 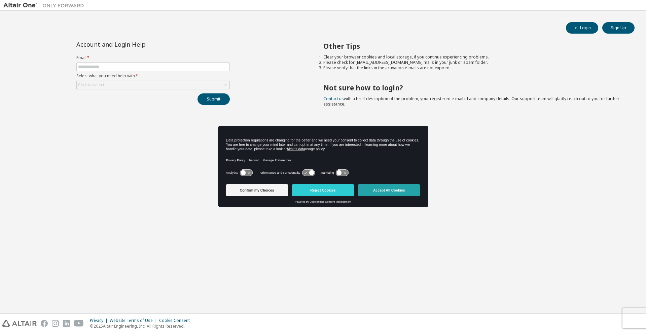 I want to click on img: youtube.svg, so click(x=79, y=324).